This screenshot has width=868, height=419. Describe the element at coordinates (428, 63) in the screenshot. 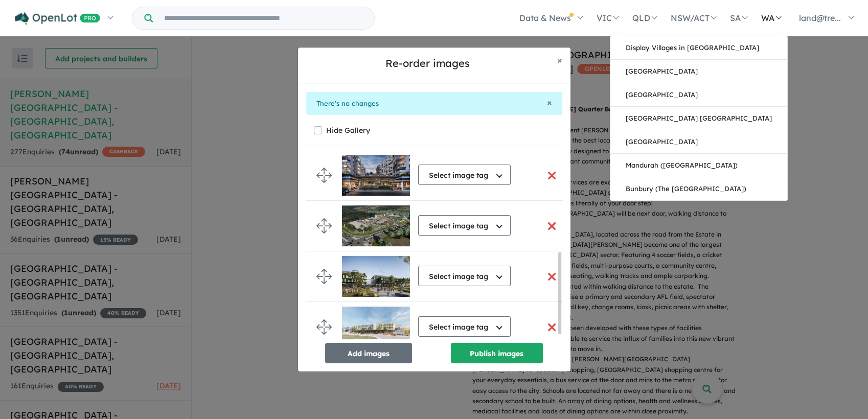

I see `h5: Re-order images` at that location.